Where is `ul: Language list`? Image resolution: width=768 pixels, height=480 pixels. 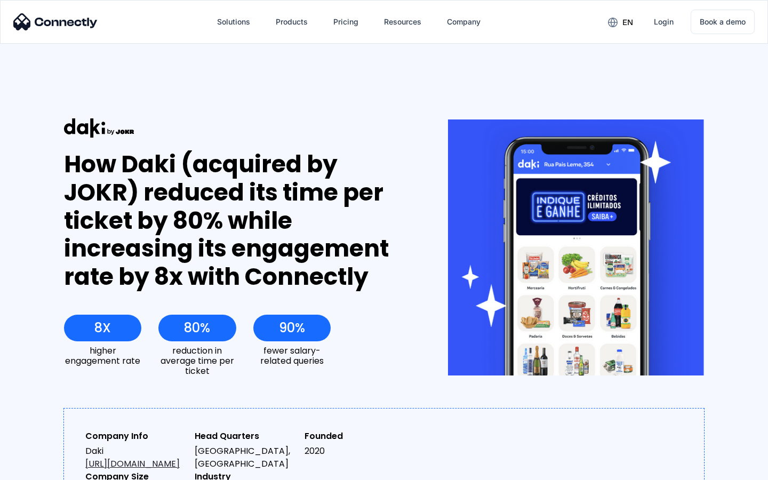
ul: Language list is located at coordinates (43, 469).